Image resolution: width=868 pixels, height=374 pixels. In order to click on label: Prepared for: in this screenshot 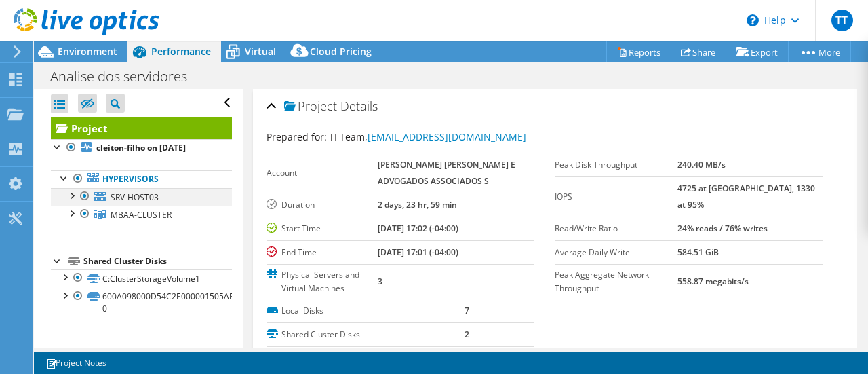, I will do `click(296, 136)`.